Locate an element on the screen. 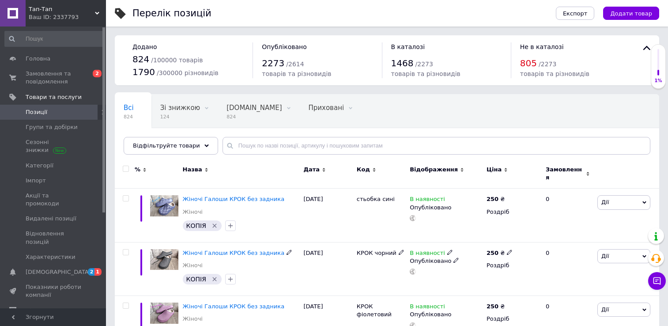  span: 805 is located at coordinates (528, 63).